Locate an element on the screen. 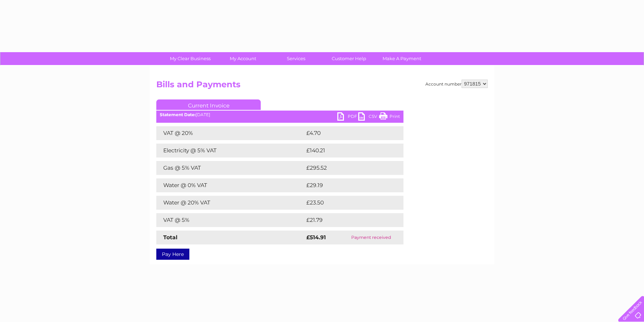  td: Gas @ 5% VAT is located at coordinates (230, 168).